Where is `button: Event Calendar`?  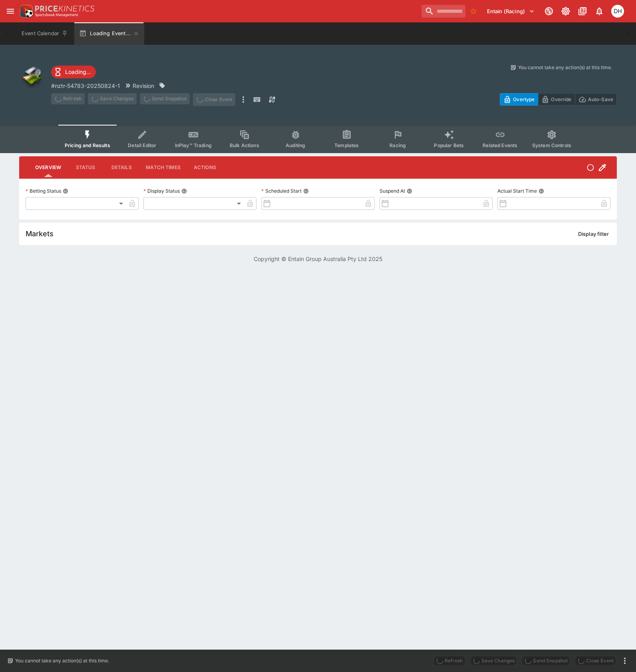 button: Event Calendar is located at coordinates (45, 34).